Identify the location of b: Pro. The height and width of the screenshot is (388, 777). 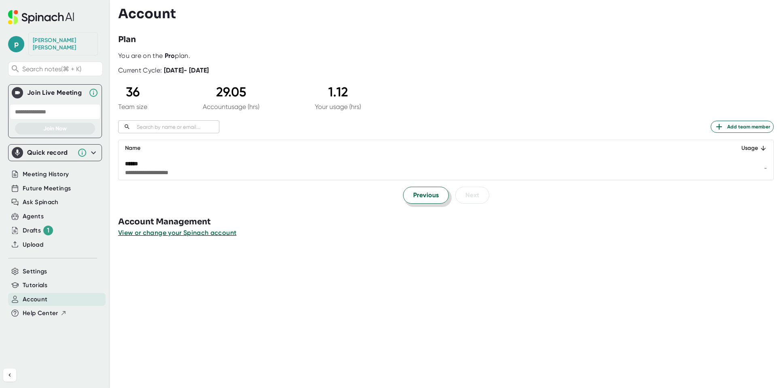
(170, 55).